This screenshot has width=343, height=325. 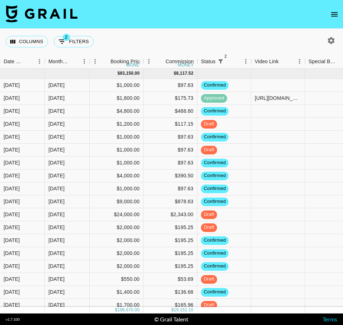 I want to click on div: $53.69, so click(x=170, y=279).